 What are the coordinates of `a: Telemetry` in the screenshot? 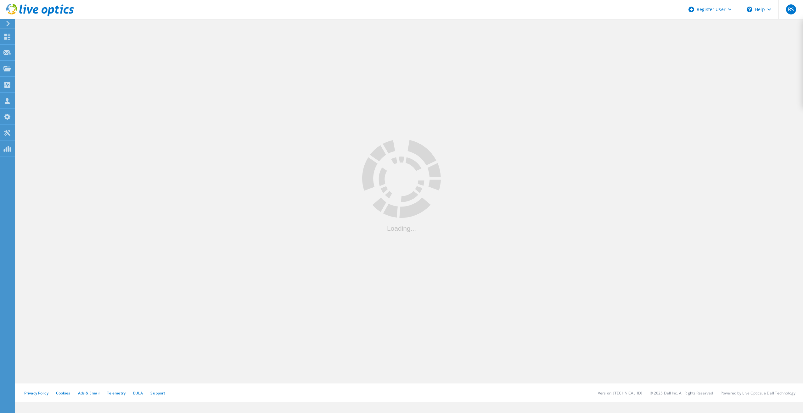 It's located at (116, 393).